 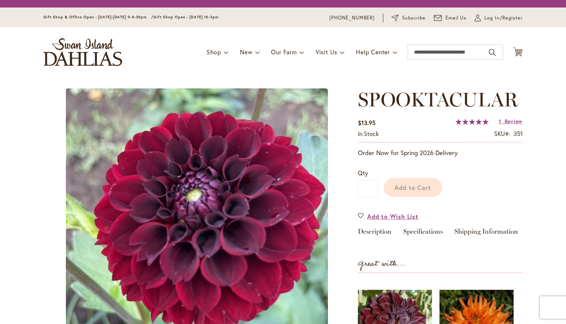 I want to click on span: Log In/Register, so click(x=503, y=18).